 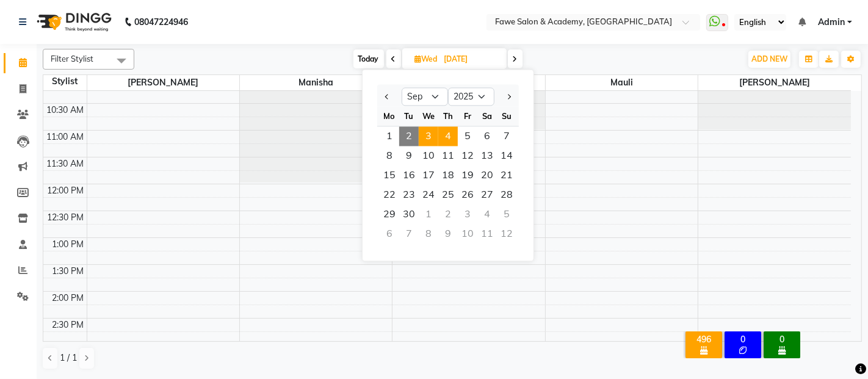 What do you see at coordinates (389, 214) in the screenshot?
I see `div: Monday, September 29, 2025` at bounding box center [389, 214].